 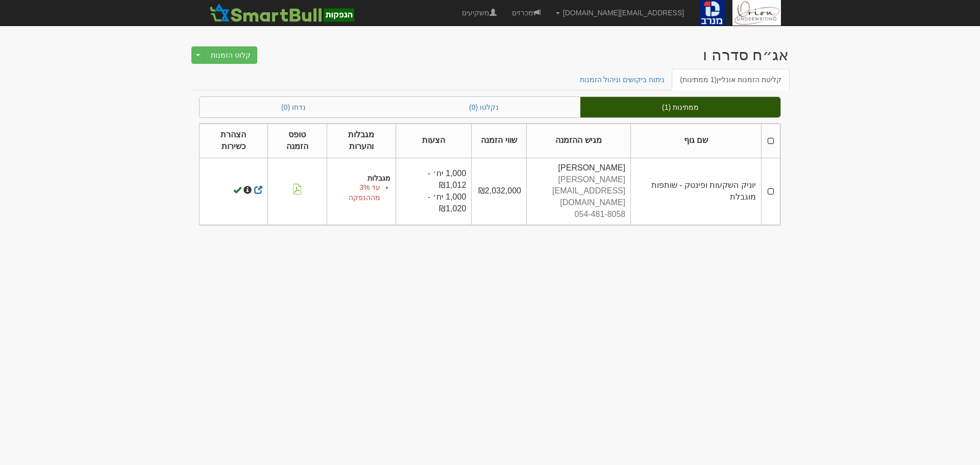 What do you see at coordinates (356, 192) in the screenshot?
I see `li: עד 3% מההנפקה` at bounding box center [356, 192].